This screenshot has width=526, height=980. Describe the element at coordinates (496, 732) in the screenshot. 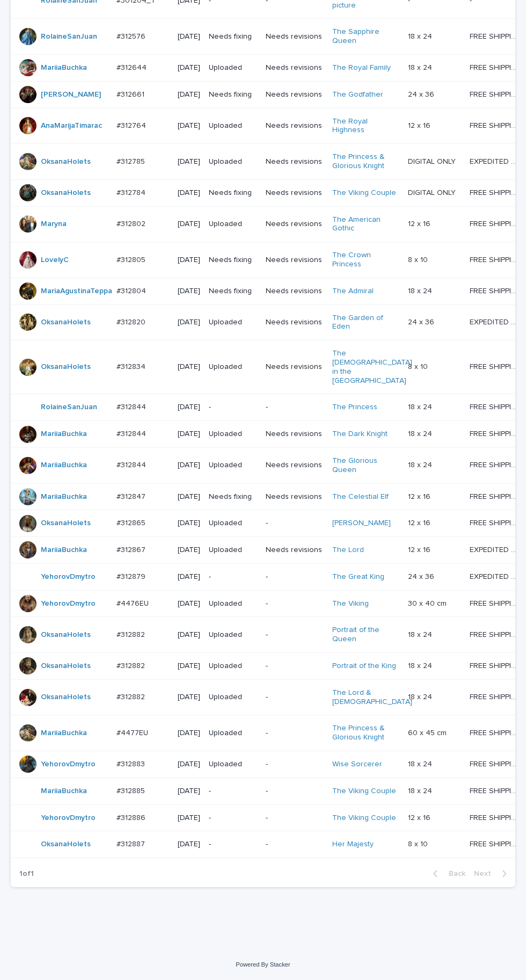

I see `p: FREE SHIPPING - preview in 1-2 business days, after your approval delivery will take up to 10 bus...` at that location.